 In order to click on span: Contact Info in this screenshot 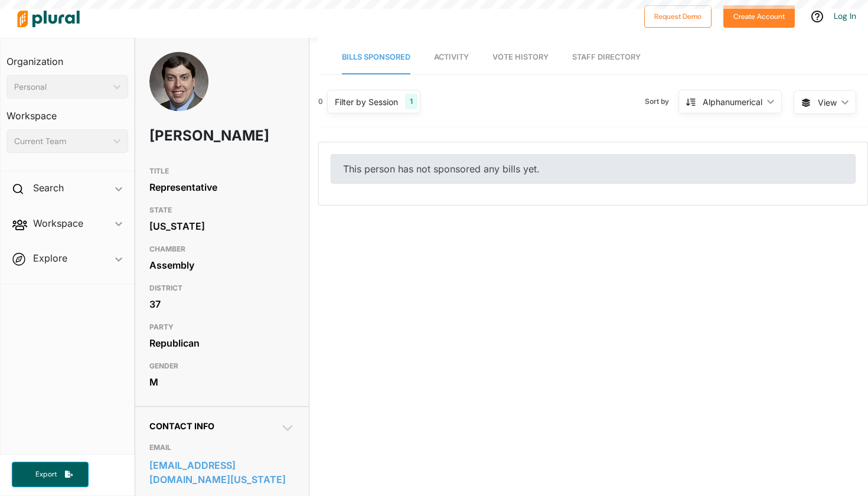, I will do `click(181, 425)`.